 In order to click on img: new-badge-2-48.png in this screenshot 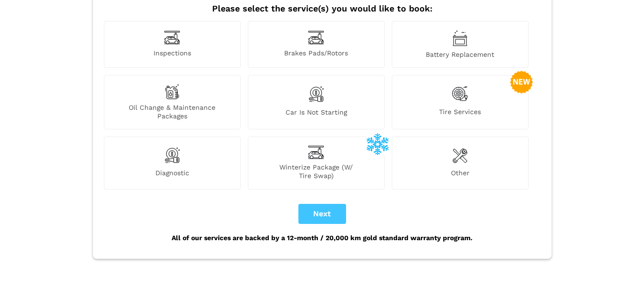, I will do `click(521, 82)`.